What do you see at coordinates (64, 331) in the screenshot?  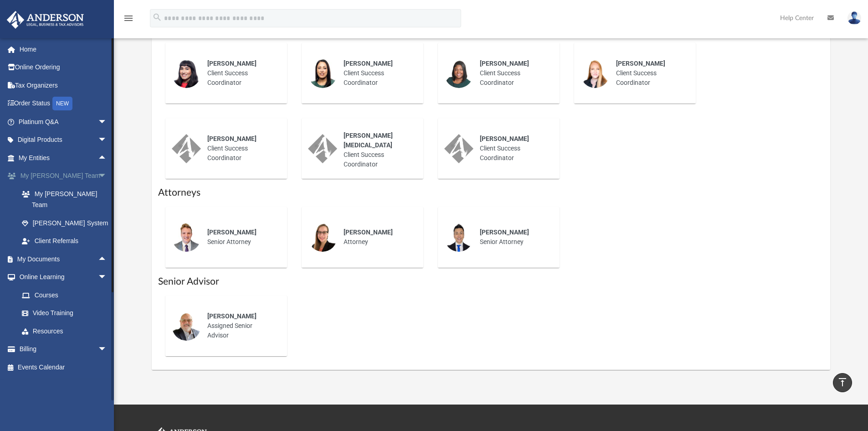 I see `a: Resources` at bounding box center [64, 331].